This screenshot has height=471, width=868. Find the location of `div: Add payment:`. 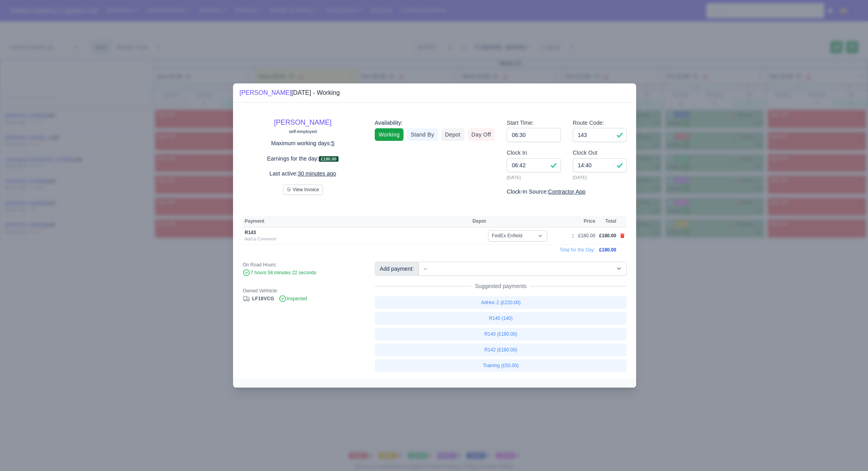

div: Add payment: is located at coordinates (397, 269).